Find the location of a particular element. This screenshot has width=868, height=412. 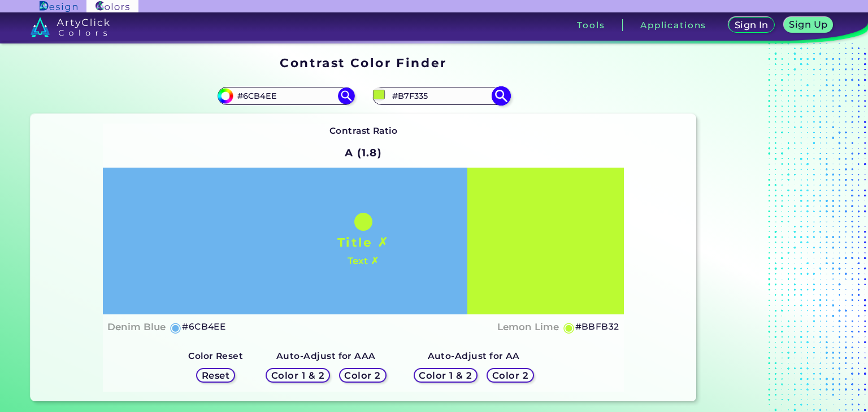

strong: Auto-Adjust for AA is located at coordinates (473, 356).